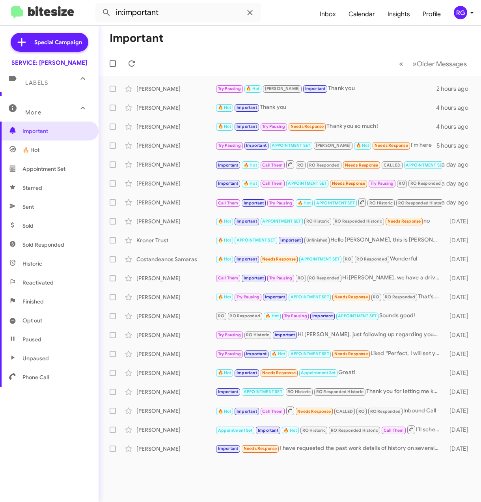 The height and width of the screenshot is (502, 481). Describe the element at coordinates (422, 203) in the screenshot. I see `span: RO Responded Historic` at that location.